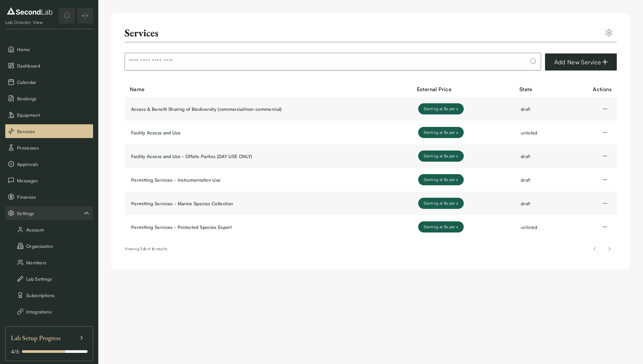 This screenshot has height=364, width=643. Describe the element at coordinates (49, 115) in the screenshot. I see `button: Equipment` at that location.